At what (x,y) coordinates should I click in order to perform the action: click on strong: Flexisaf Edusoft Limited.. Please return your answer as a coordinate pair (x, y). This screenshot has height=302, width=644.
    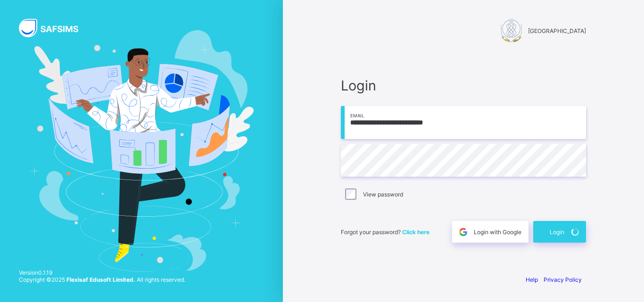
    Looking at the image, I should click on (101, 279).